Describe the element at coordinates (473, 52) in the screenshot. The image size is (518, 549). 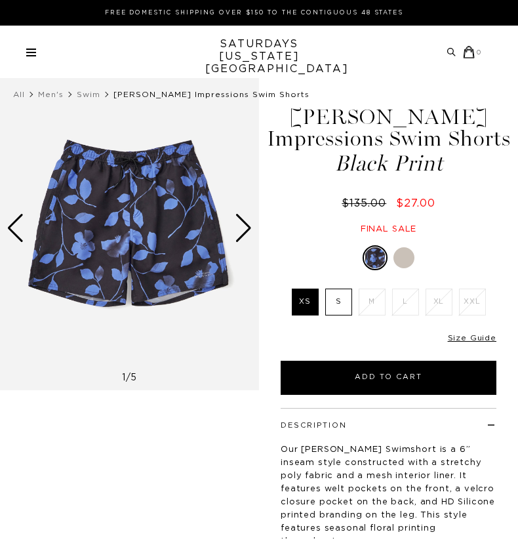
I see `a: 0` at that location.